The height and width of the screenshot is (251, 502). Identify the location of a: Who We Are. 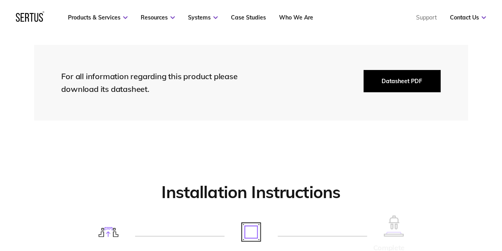
(296, 17).